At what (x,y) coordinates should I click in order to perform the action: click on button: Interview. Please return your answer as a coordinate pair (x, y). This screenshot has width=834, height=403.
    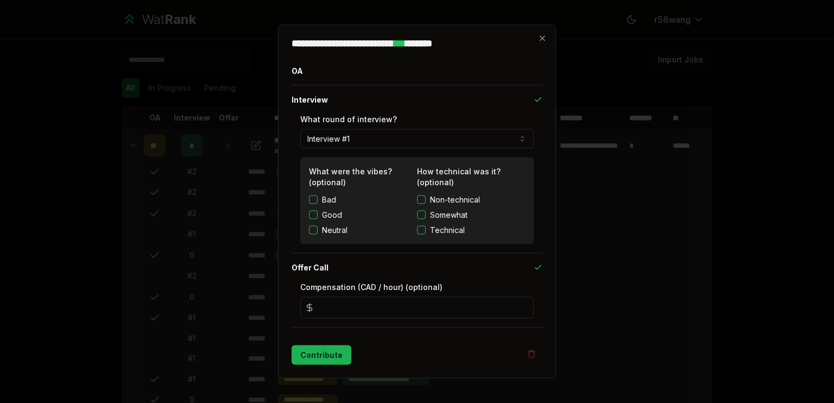
    Looking at the image, I should click on (417, 100).